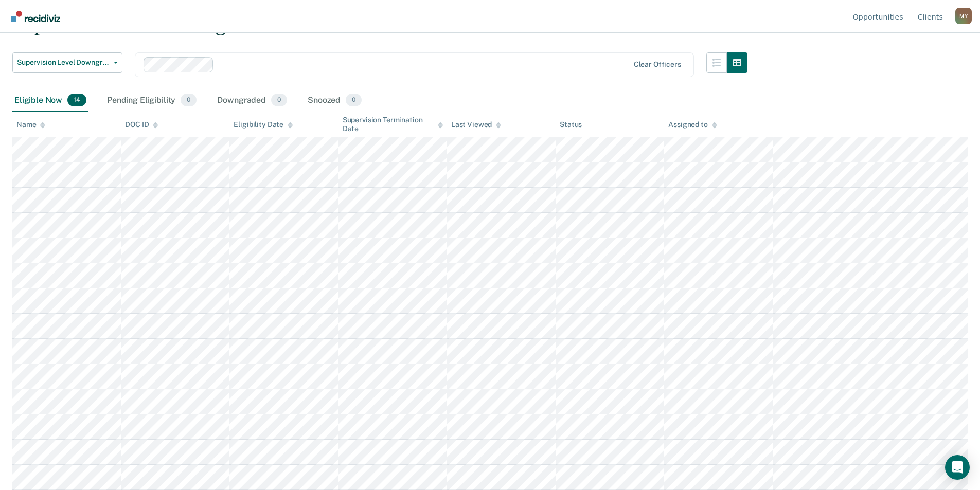 The image size is (980, 490). I want to click on div: Snoozed0, so click(334, 100).